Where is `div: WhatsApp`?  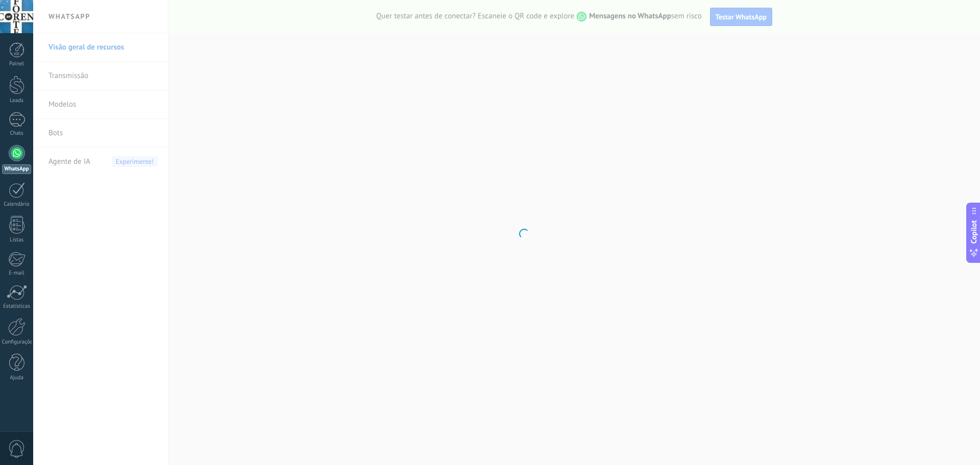 div: WhatsApp is located at coordinates (16, 169).